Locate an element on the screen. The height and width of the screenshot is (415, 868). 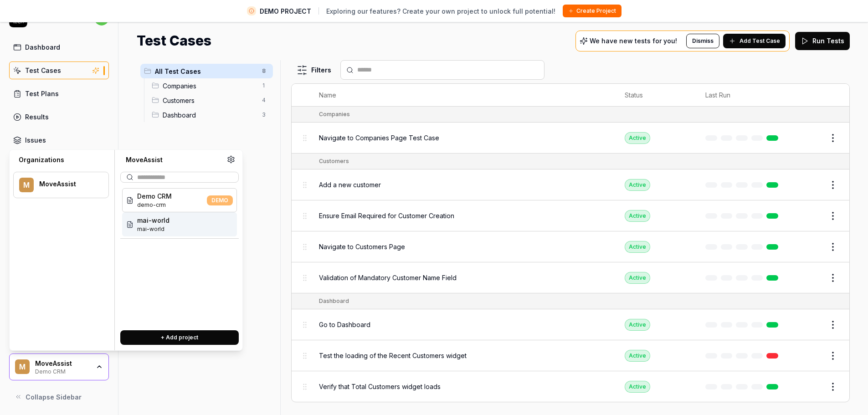
button: + Add project is located at coordinates (179, 337).